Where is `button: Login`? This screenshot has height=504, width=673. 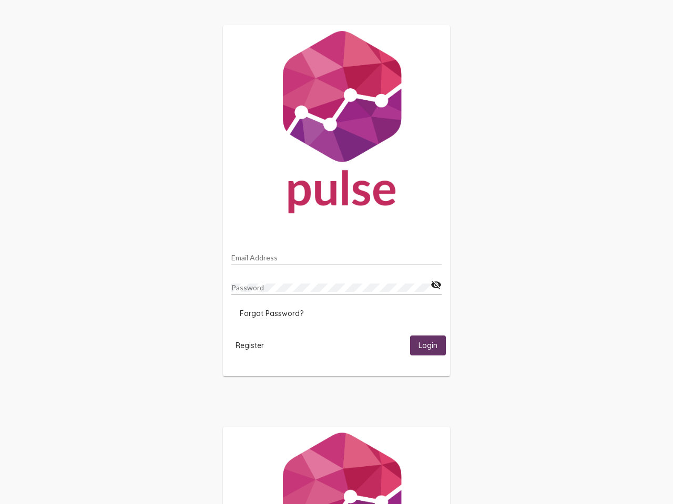
button: Login is located at coordinates (428, 345).